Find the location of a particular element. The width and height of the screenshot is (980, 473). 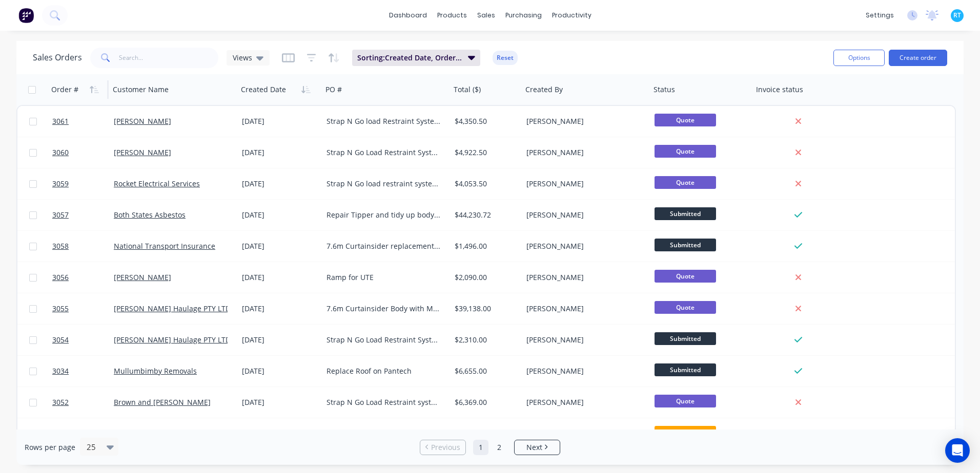

span: 3061 is located at coordinates (60, 122).